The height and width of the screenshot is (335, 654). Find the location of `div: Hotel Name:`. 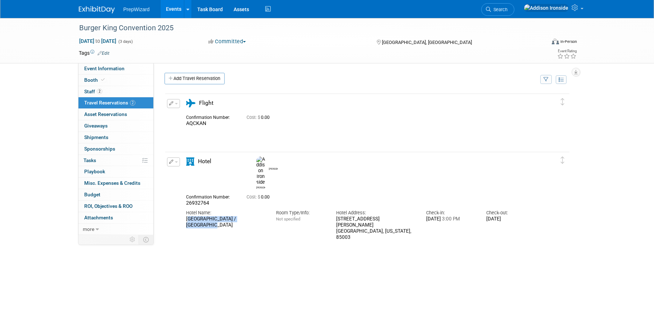

div: Hotel Name: is located at coordinates (226, 213).